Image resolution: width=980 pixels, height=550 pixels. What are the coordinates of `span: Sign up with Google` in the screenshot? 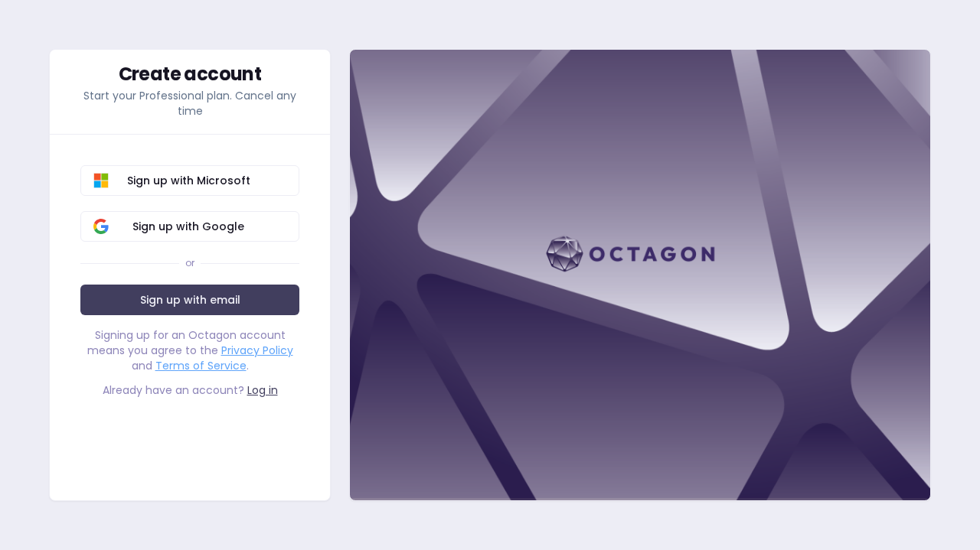 It's located at (188, 227).